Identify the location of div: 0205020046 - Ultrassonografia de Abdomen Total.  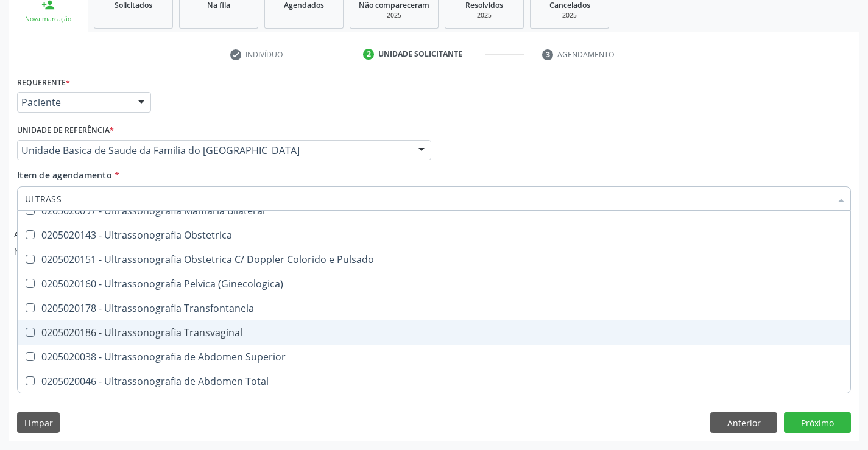
(433, 381).